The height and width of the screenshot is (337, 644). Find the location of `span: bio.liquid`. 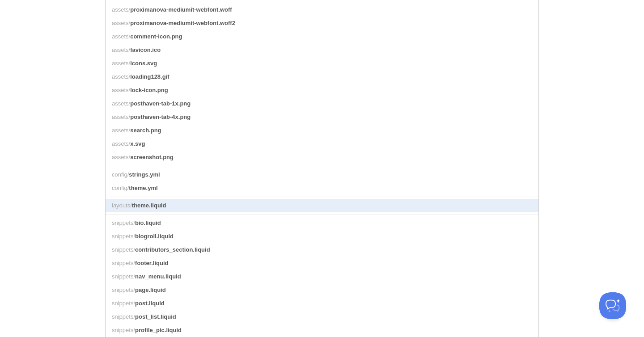

span: bio.liquid is located at coordinates (148, 223).